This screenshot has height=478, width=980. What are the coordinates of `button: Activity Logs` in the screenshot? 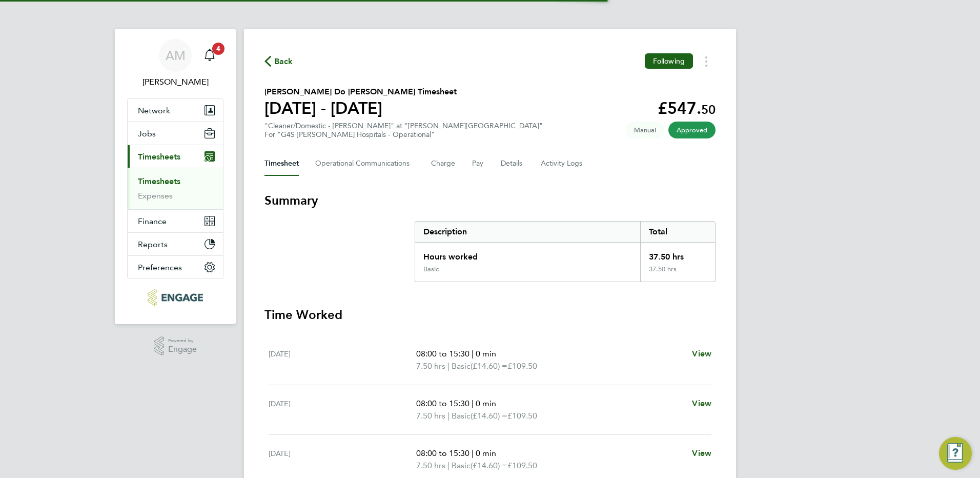 It's located at (563, 163).